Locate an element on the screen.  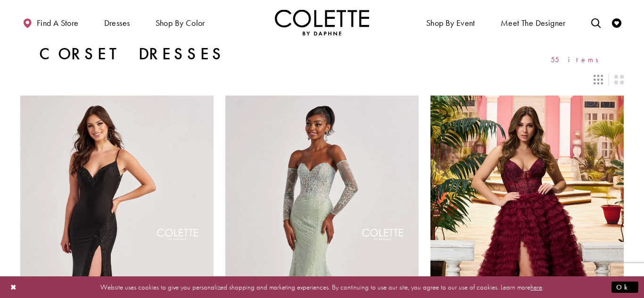
span: Find a store is located at coordinates (57, 23).